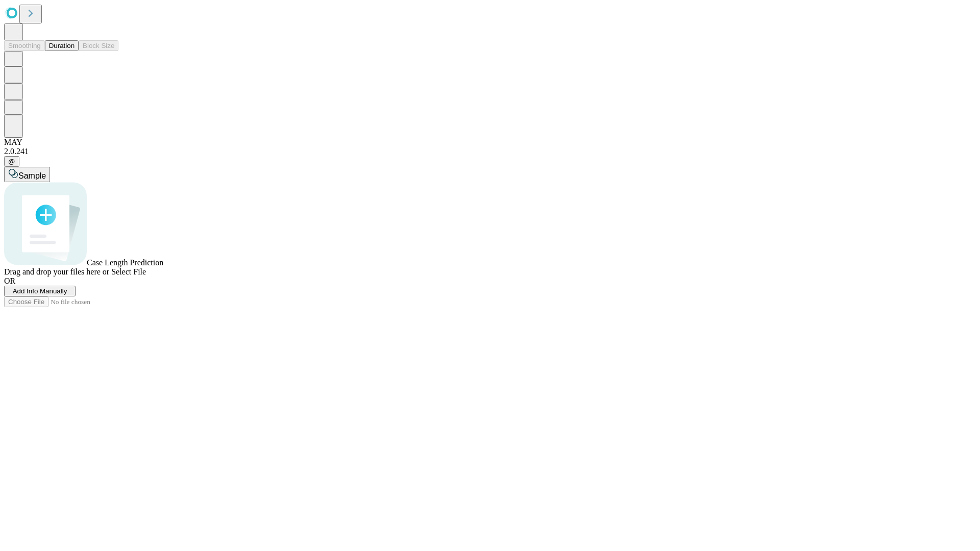 This screenshot has height=551, width=980. What do you see at coordinates (40, 291) in the screenshot?
I see `span: Add Info Manually` at bounding box center [40, 291].